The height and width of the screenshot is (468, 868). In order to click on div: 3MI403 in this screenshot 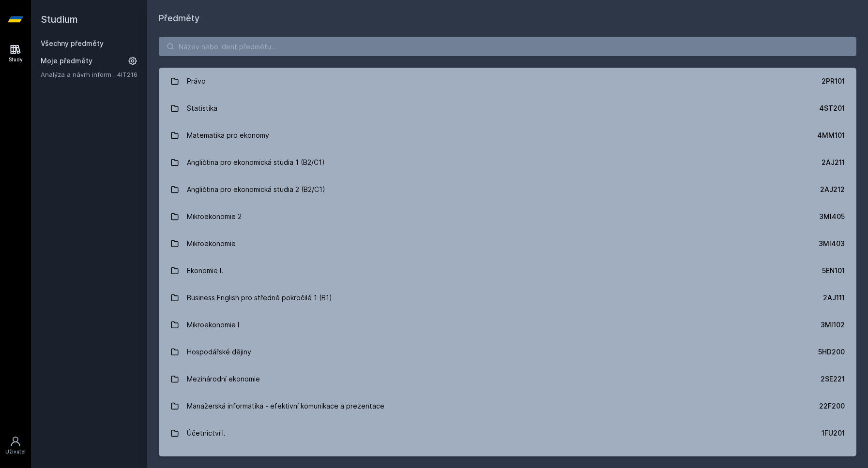, I will do `click(832, 244)`.